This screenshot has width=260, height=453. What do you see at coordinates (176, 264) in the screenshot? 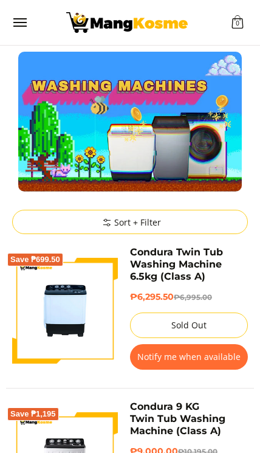
I see `a: Condura Twin Tub Washing Machine 6.5kg (Class A)` at bounding box center [176, 264].